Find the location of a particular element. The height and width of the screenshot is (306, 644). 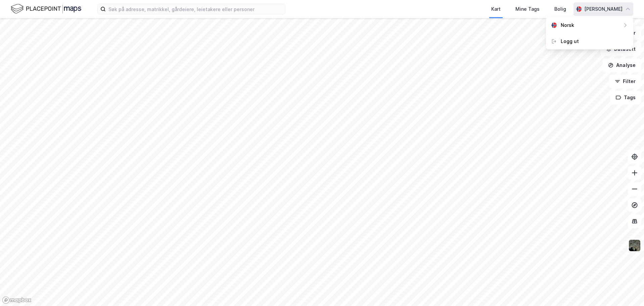

div: Norsk is located at coordinates (567, 25).